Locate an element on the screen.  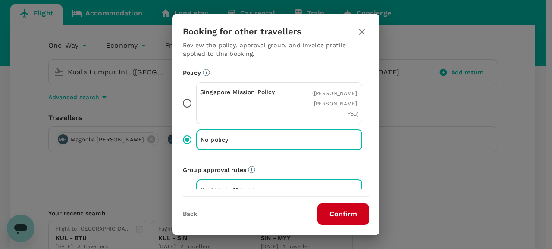
p: Singapore Missionary is located at coordinates (240, 190).